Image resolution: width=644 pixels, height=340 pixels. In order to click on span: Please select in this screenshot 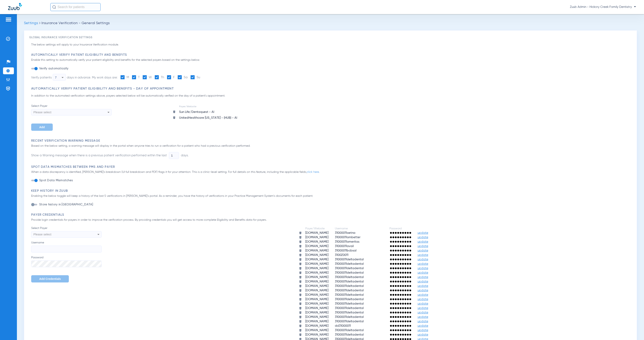, I will do `click(42, 234)`.